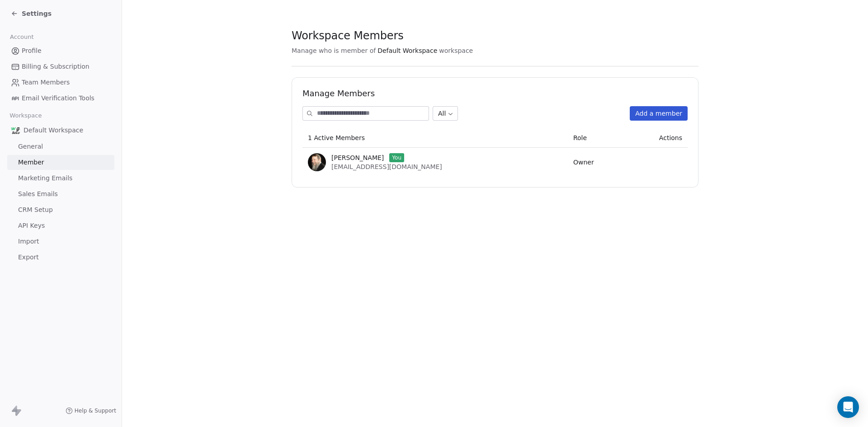 This screenshot has width=868, height=427. Describe the element at coordinates (61, 82) in the screenshot. I see `a: Team Members` at that location.